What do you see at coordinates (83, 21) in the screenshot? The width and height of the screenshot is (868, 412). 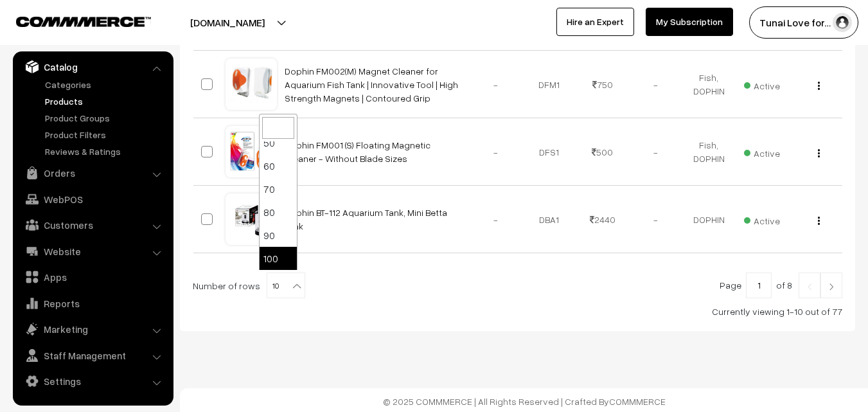 I see `img: COMMMERCE` at bounding box center [83, 21].